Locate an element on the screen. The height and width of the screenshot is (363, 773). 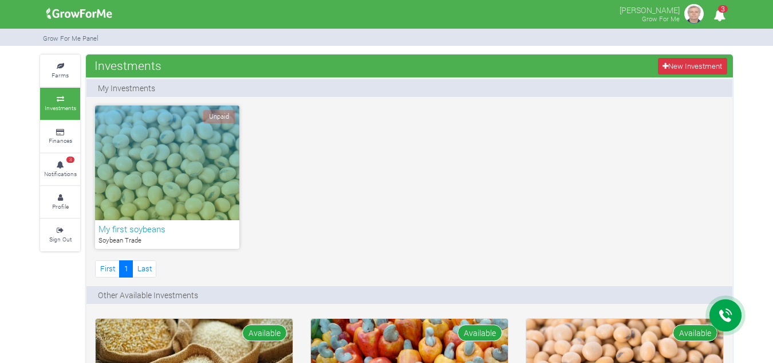
nav: Page Navigation is located at coordinates (125, 268).